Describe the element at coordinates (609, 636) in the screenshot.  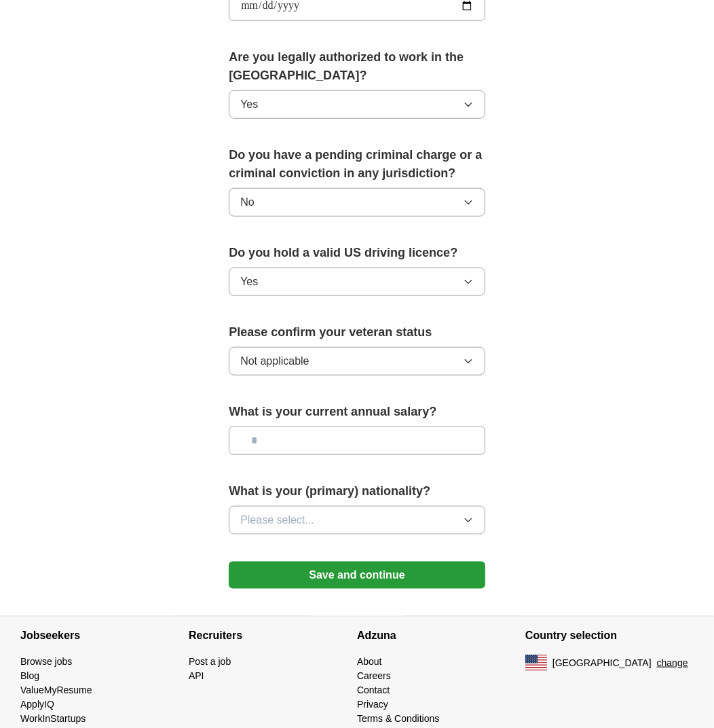
I see `h4: Country selection` at that location.